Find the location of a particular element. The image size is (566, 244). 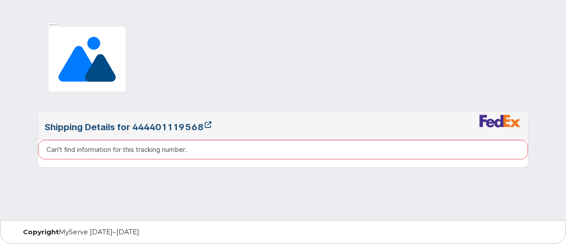

strong: Copyright is located at coordinates (41, 231).